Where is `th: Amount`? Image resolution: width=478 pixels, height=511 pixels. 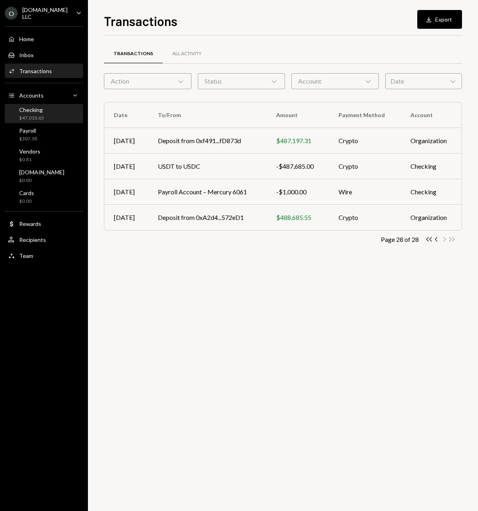
th: Amount is located at coordinates (298, 115).